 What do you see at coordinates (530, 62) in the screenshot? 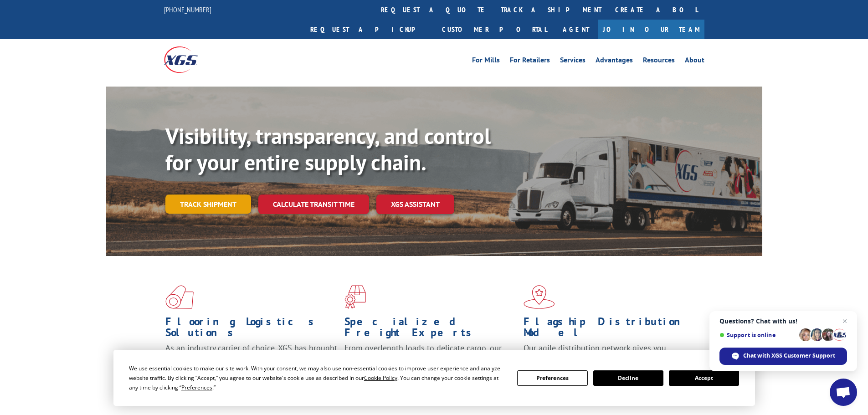
I see `a: For Retailers` at bounding box center [530, 62].